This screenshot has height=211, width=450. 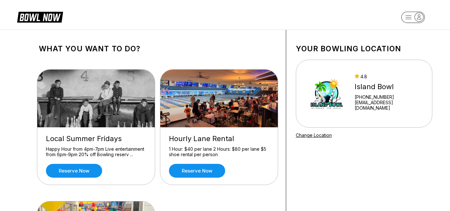 I want to click on div: Happy Hour from 4pm-7pm Live entertainment from 6pm-9pm 20% off Bowling reserv ..., so click(x=96, y=152).